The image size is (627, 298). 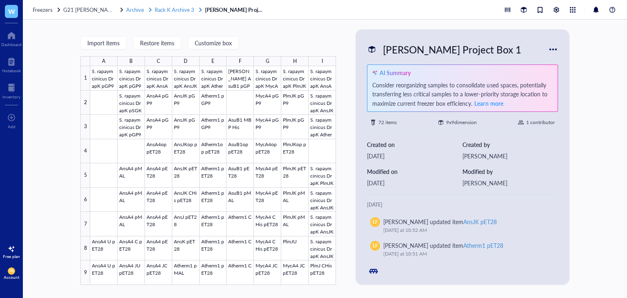 I want to click on div: G, so click(x=268, y=61).